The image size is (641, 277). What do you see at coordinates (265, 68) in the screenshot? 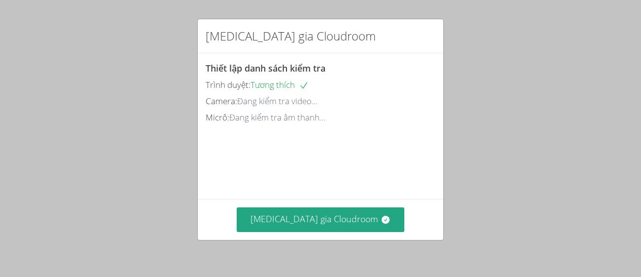
I see `font: Thiết lập danh sách kiểm tra` at bounding box center [265, 68].